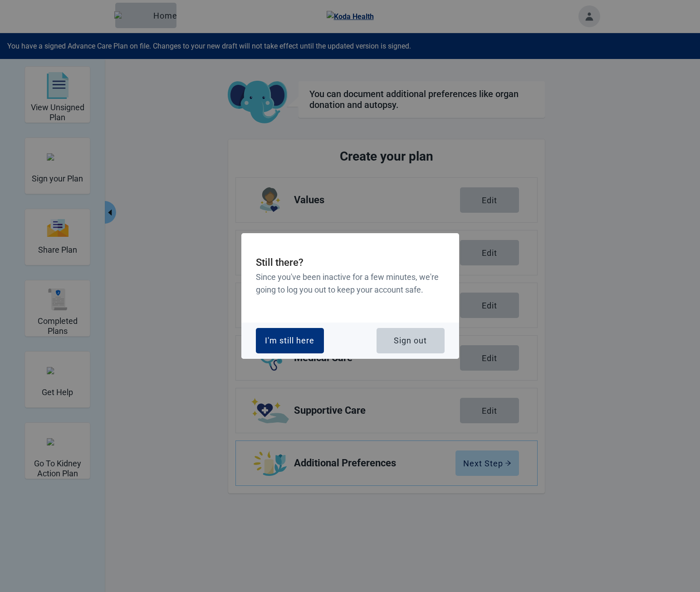  What do you see at coordinates (350, 283) in the screenshot?
I see `h3: Since you've been inactive for a few minutes, we're going to log you out to keep your account safe.` at bounding box center [350, 283].